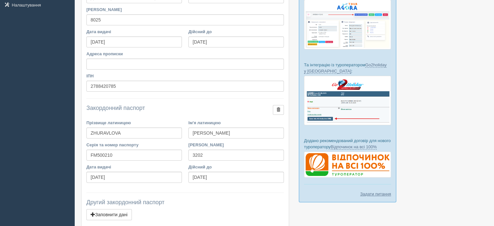 This screenshot has height=226, width=494. Describe the element at coordinates (347, 100) in the screenshot. I see `img: go2holiday-bookings-crm-for-travel-agency.png` at that location.